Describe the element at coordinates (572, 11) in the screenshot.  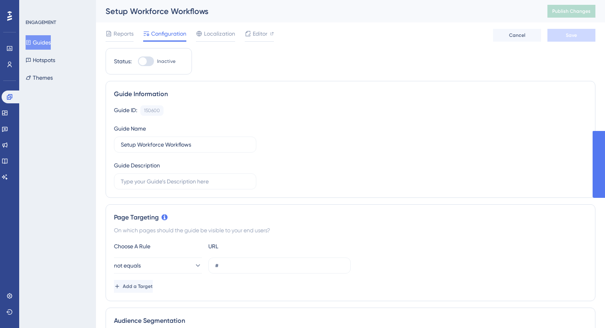
I see `button: Publish Changes` at that location.